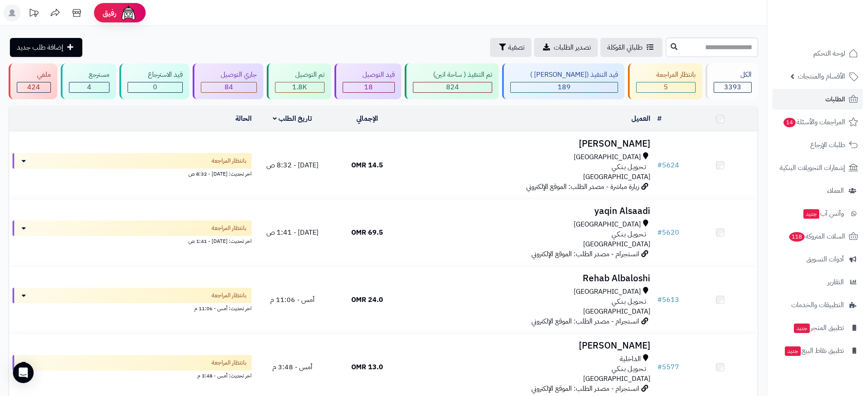 Image resolution: width=868 pixels, height=396 pixels. I want to click on a: جاري التوصيل 84, so click(228, 81).